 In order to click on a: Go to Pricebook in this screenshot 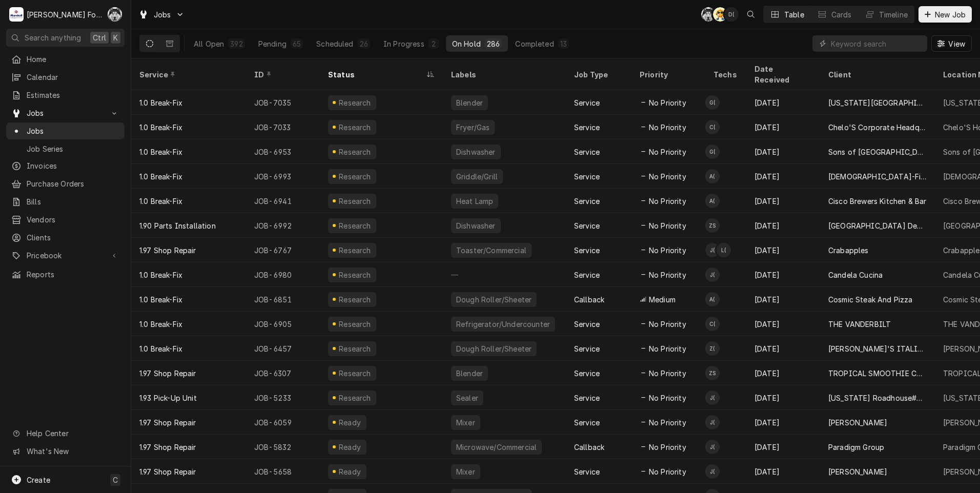, I will do `click(65, 255)`.